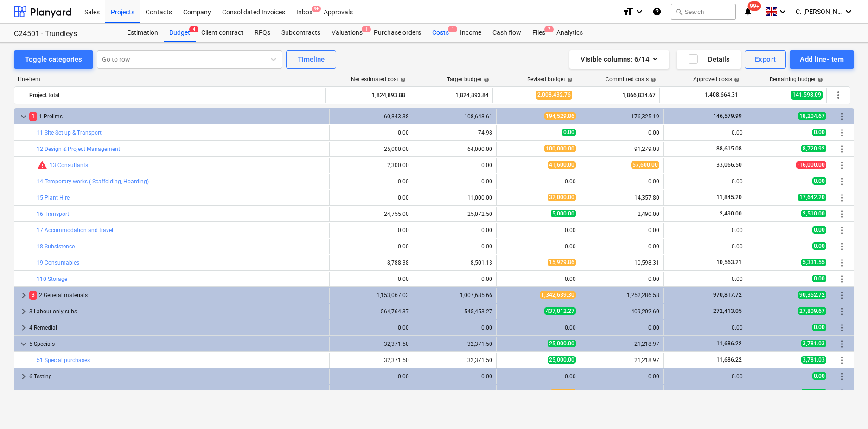  I want to click on div: Committed costs, so click(630, 79).